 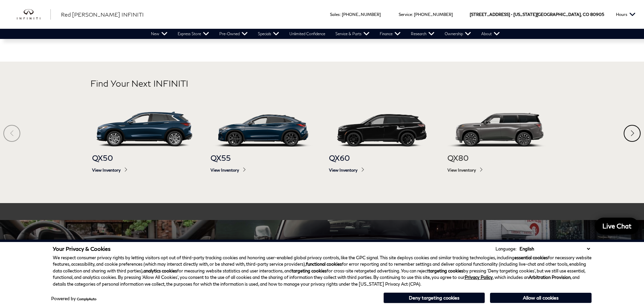 What do you see at coordinates (87, 299) in the screenshot?
I see `a: ComplyAuto` at bounding box center [87, 299].